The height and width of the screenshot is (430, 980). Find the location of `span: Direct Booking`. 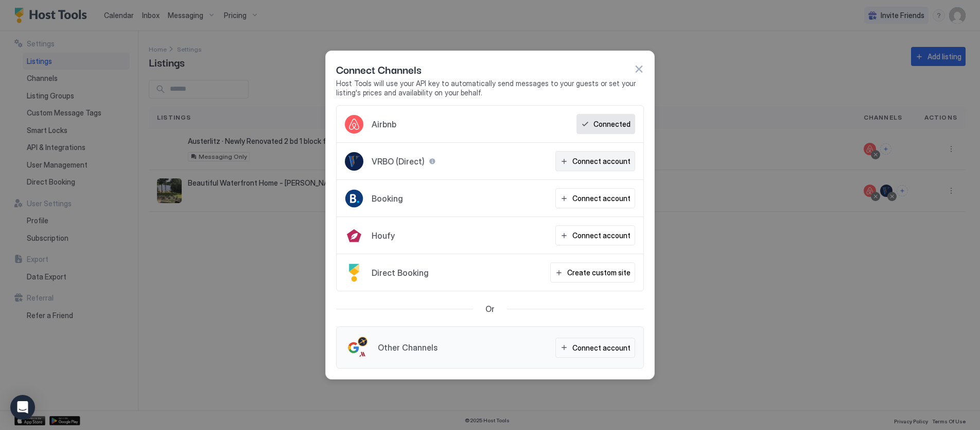

span: Direct Booking is located at coordinates (400, 273).